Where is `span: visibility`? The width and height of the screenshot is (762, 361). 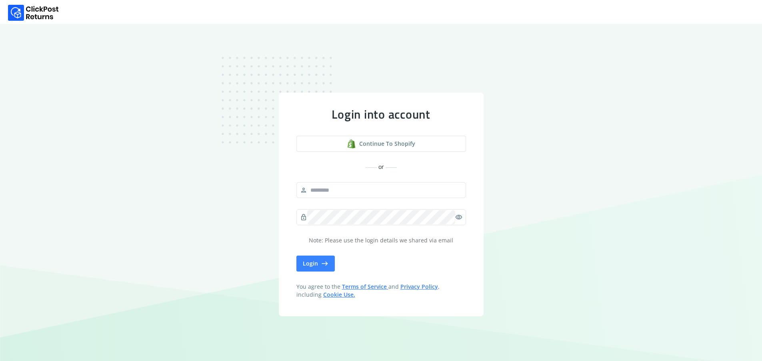 span: visibility is located at coordinates (459, 218).